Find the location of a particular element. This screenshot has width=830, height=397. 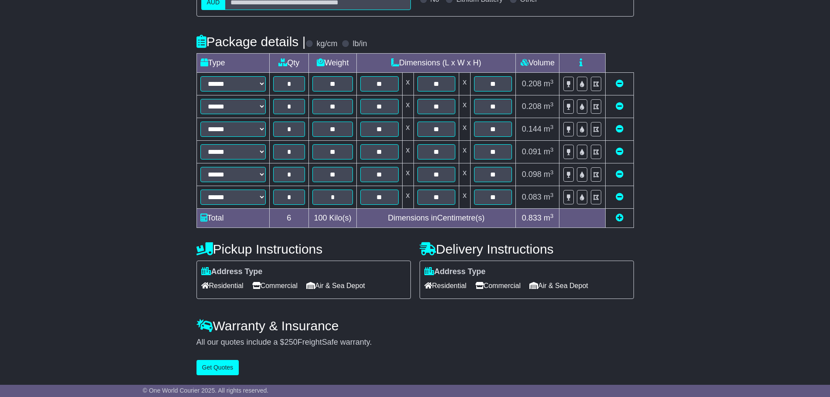

a: Add new item is located at coordinates (620, 218).